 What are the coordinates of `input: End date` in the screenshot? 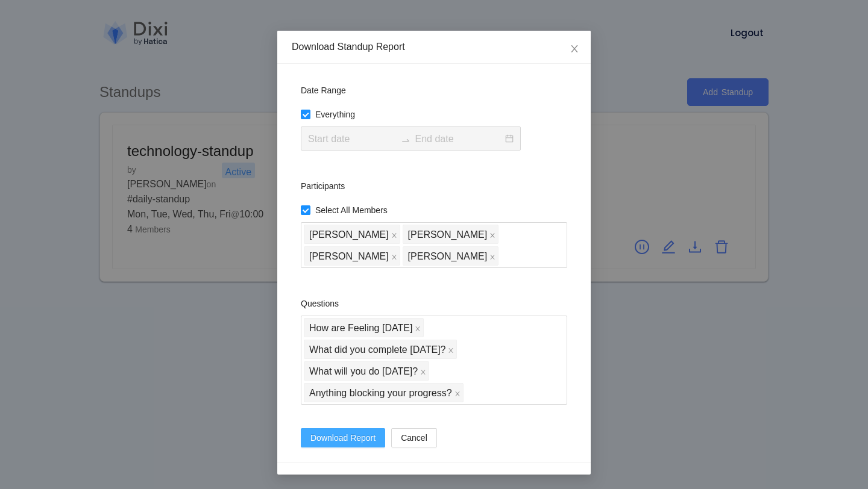 It's located at (459, 139).